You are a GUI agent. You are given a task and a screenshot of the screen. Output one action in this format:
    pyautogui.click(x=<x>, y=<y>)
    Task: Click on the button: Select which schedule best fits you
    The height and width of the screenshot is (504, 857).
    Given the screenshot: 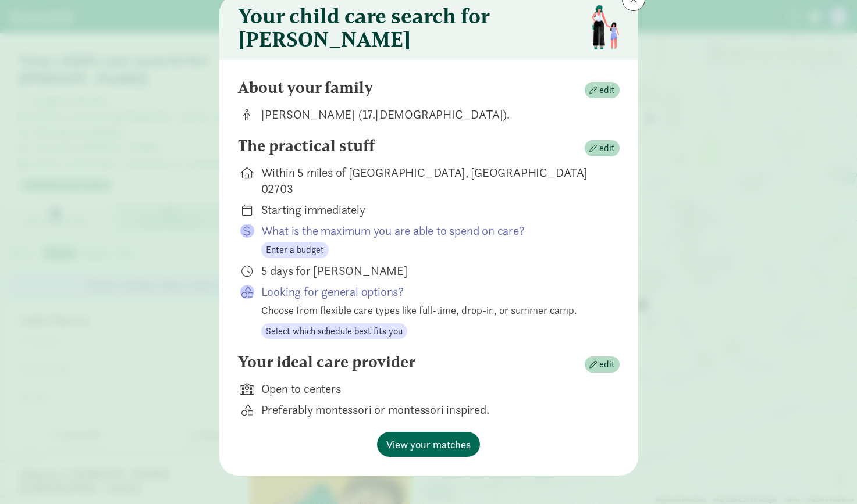 What is the action you would take?
    pyautogui.click(x=334, y=332)
    